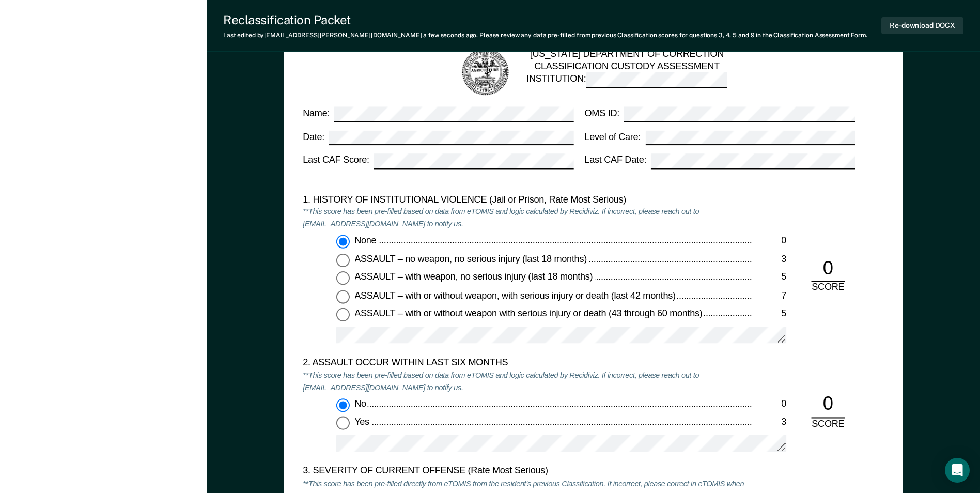  I want to click on span: ASSAULT – with weapon, no serious injury (last 18 months), so click(474, 277).